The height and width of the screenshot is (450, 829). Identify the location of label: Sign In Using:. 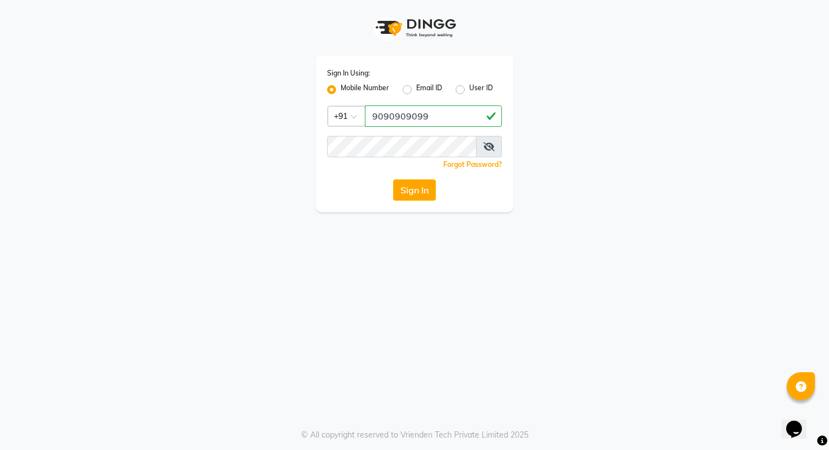
(348, 73).